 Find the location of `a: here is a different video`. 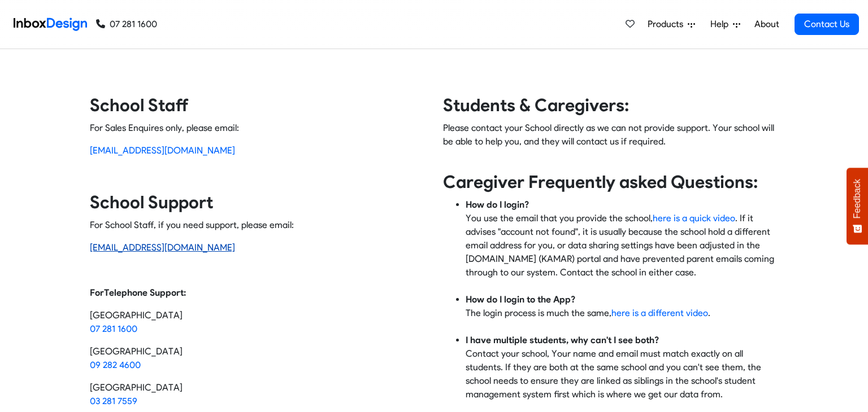

a: here is a different video is located at coordinates (660, 313).